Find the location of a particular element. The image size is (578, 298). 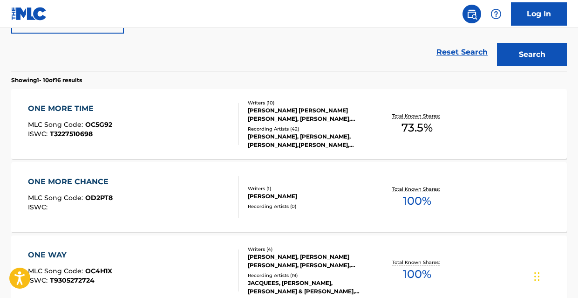

div: Recording Artists ( 0 ) is located at coordinates (309, 206).